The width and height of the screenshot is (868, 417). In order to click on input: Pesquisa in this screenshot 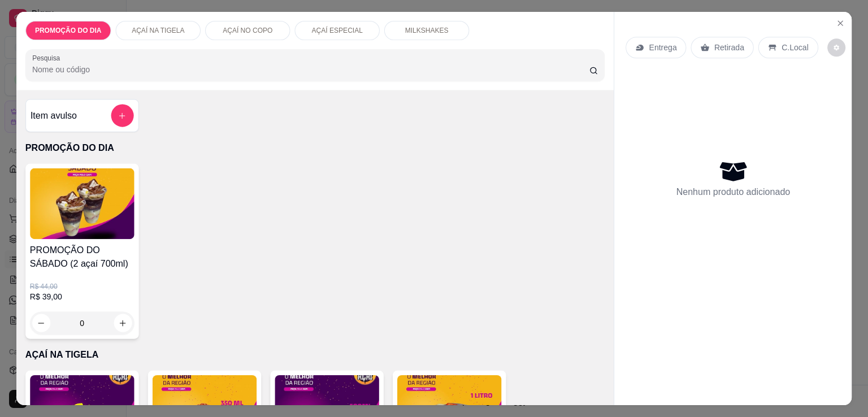, I will do `click(311, 70)`.